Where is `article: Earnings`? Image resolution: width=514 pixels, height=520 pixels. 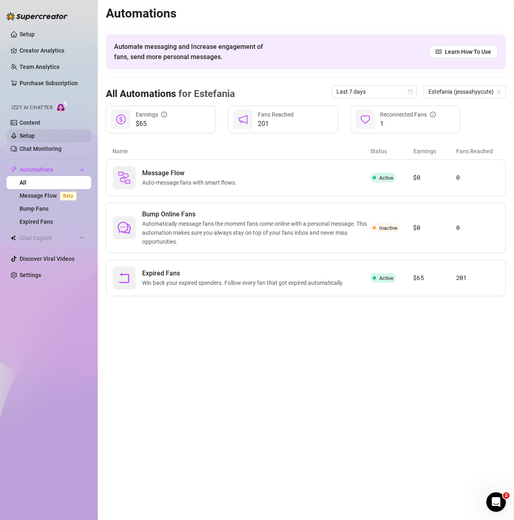 article: Earnings is located at coordinates (435, 151).